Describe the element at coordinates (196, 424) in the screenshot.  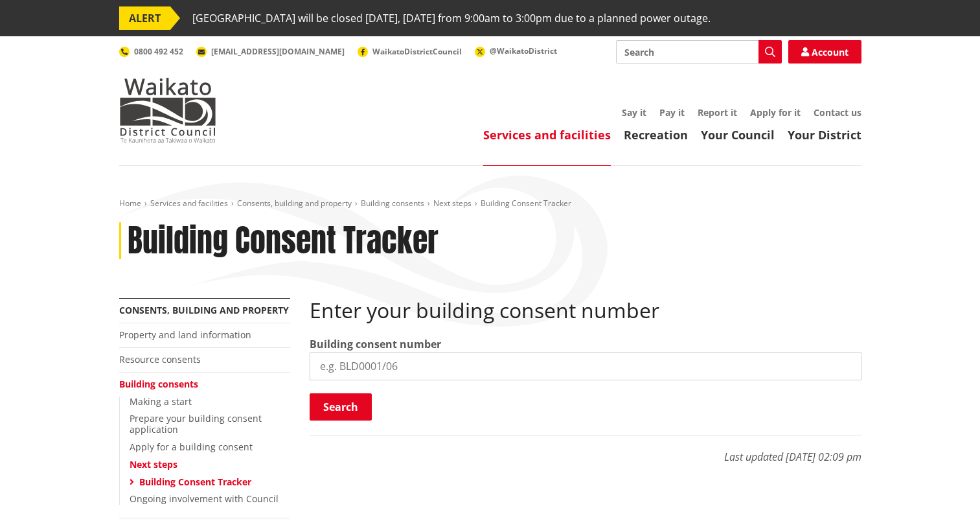
I see `a: Prepare your building consent application` at that location.